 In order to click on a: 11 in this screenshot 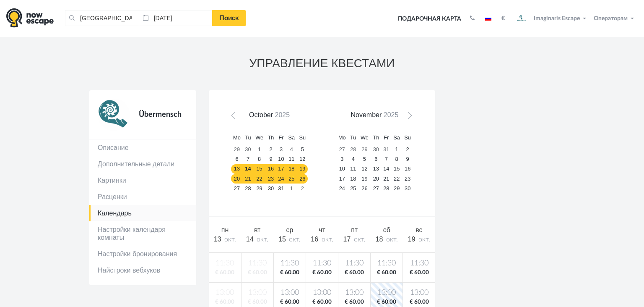, I will do `click(353, 169)`.